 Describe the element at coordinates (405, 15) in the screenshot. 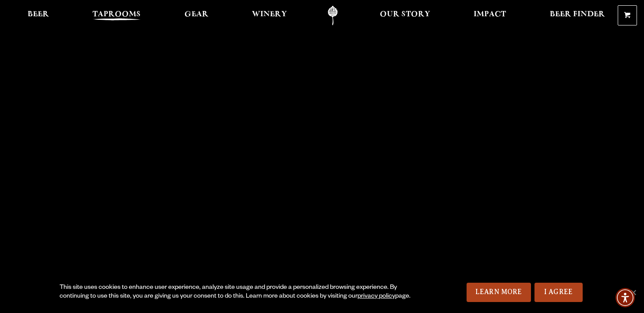

I see `a: Our Story` at that location.